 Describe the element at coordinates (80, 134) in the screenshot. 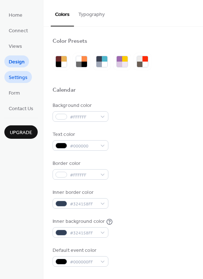

I see `div: Text color` at that location.